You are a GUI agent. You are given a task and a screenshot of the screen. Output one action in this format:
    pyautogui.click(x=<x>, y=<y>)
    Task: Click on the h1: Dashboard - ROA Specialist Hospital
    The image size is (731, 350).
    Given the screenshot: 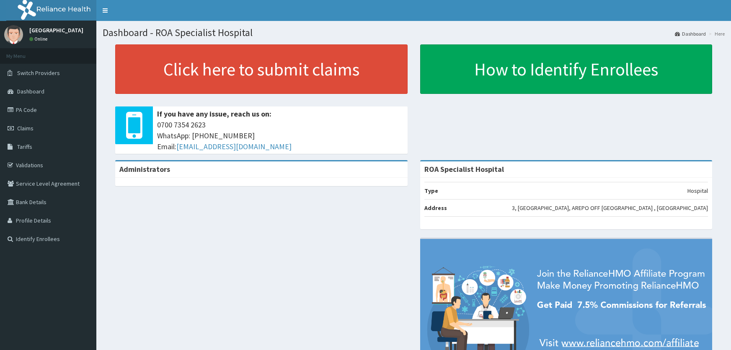 What is the action you would take?
    pyautogui.click(x=413, y=33)
    